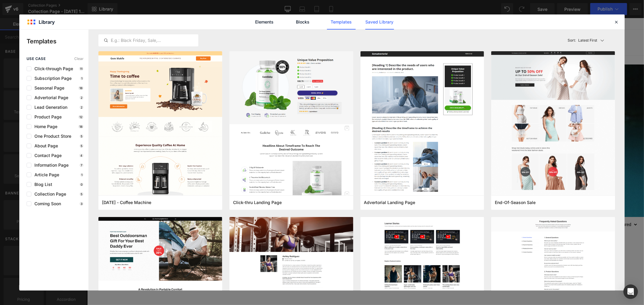 The width and height of the screenshot is (644, 305). I want to click on button: Latest FirstSort:Latest First, so click(590, 40).